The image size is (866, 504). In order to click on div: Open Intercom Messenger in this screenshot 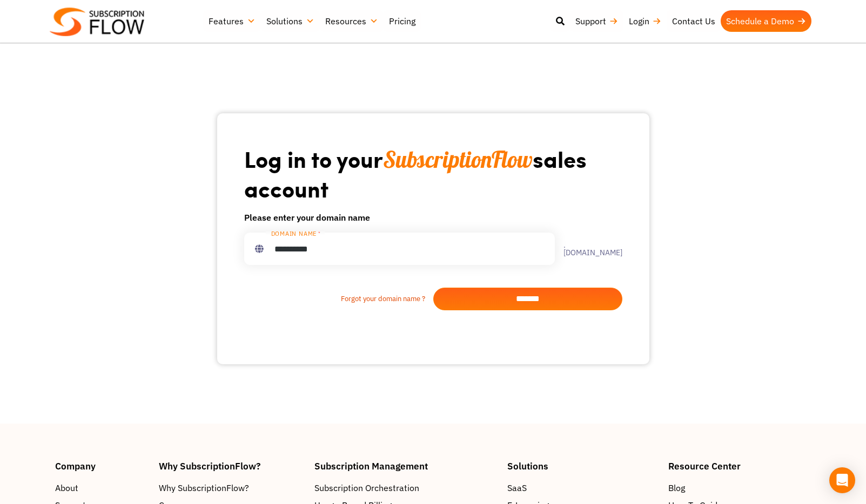, I will do `click(842, 480)`.